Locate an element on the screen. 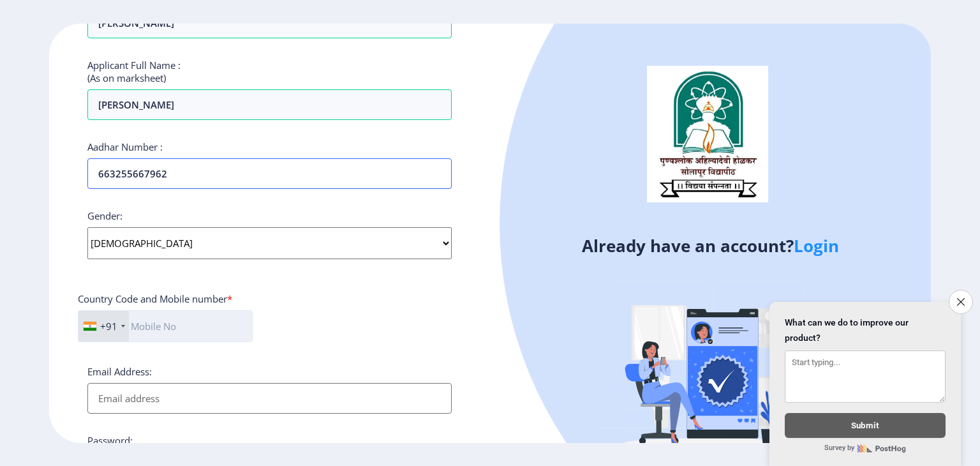  label: Password: is located at coordinates (110, 440).